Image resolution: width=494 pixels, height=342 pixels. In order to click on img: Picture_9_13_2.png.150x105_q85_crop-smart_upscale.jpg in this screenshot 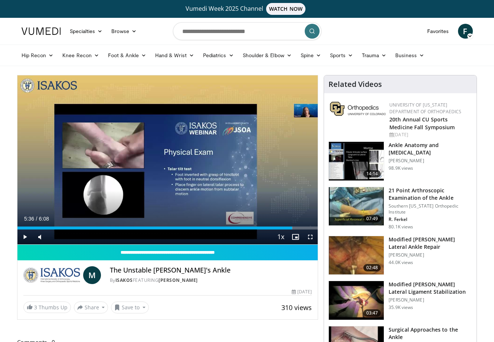, I will do `click(356, 300)`.